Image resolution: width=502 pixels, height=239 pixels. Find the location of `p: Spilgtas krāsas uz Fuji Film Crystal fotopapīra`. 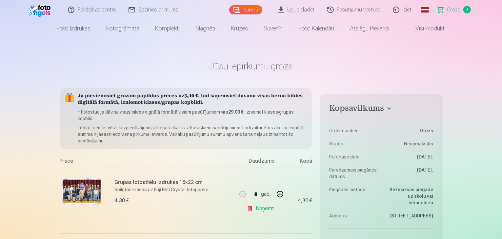

p: Spilgtas krāsas uz Fuji Film Crystal fotopapīra is located at coordinates (174, 190).